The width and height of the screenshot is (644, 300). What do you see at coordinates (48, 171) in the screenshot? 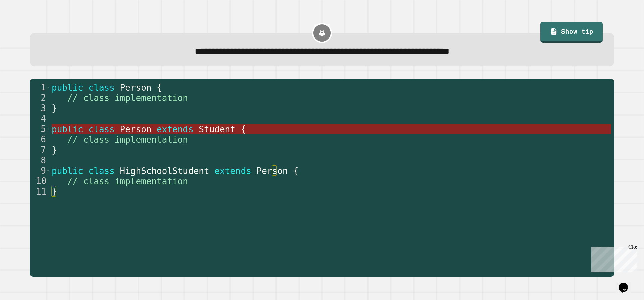
I see `span: Toggle code folding, rows 9 through 11` at bounding box center [48, 171].